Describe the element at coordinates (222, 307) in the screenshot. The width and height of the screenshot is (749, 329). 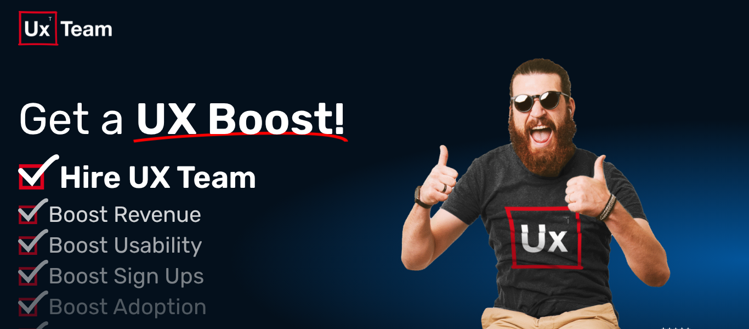
I see `p: Boost Adoption` at that location.